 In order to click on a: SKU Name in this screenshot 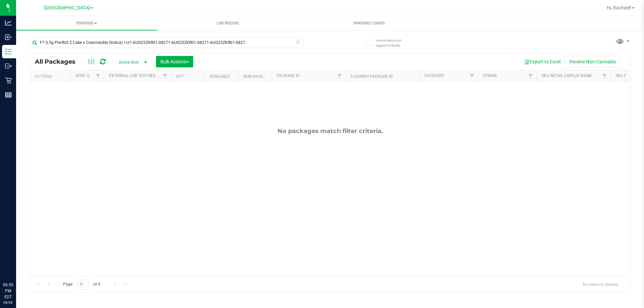, I will do `click(625, 76)`.